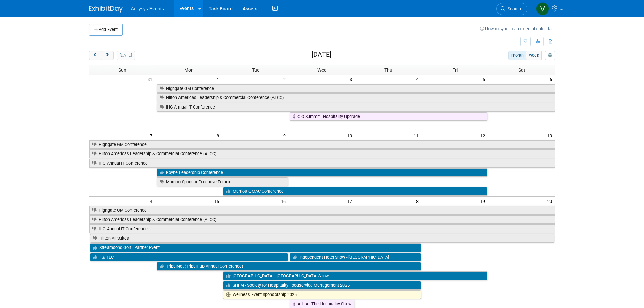 The image size is (644, 308). I want to click on span: 7, so click(153, 135).